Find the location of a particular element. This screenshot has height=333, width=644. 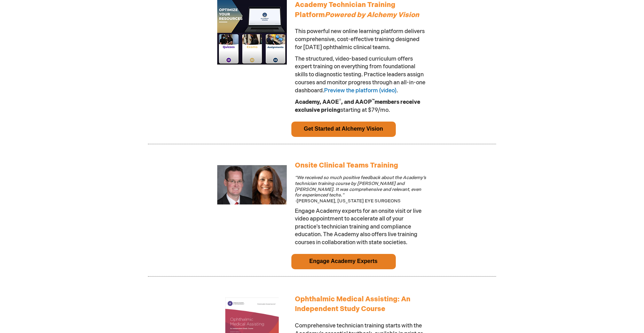

a: Preview the platform (video) is located at coordinates (360, 90).